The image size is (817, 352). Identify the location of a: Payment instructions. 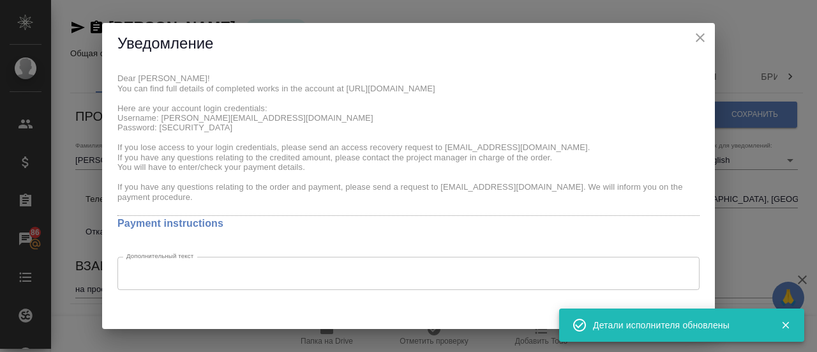
(170, 223).